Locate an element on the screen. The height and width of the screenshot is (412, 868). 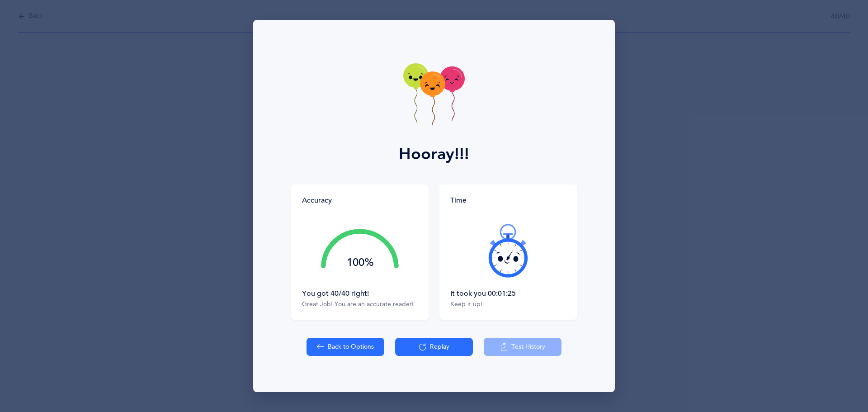
button: Back to Options is located at coordinates (345, 347).